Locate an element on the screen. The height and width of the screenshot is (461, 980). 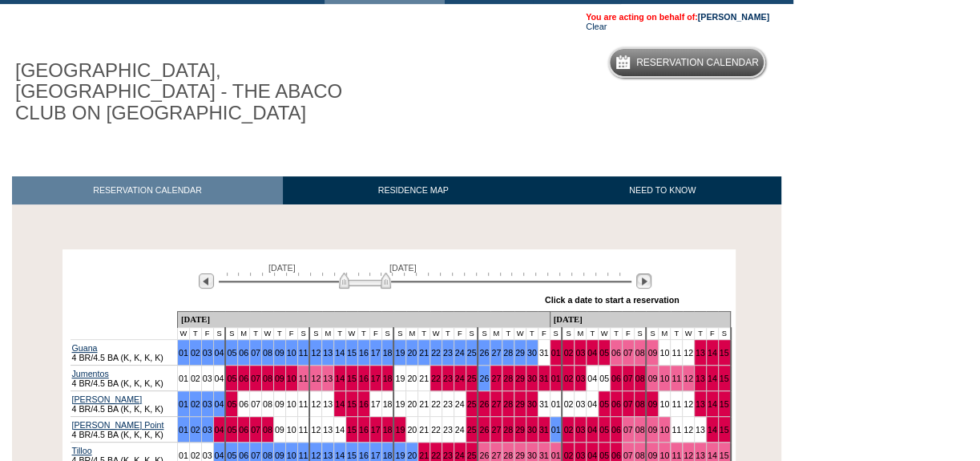
span: You are acting on behalf of: is located at coordinates (678, 17).